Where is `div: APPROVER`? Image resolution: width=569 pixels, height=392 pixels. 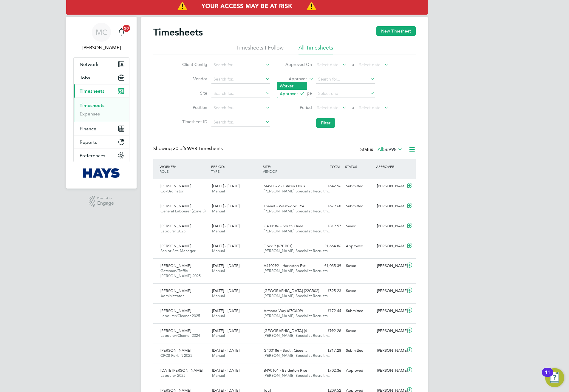 div: APPROVER is located at coordinates (390, 166).